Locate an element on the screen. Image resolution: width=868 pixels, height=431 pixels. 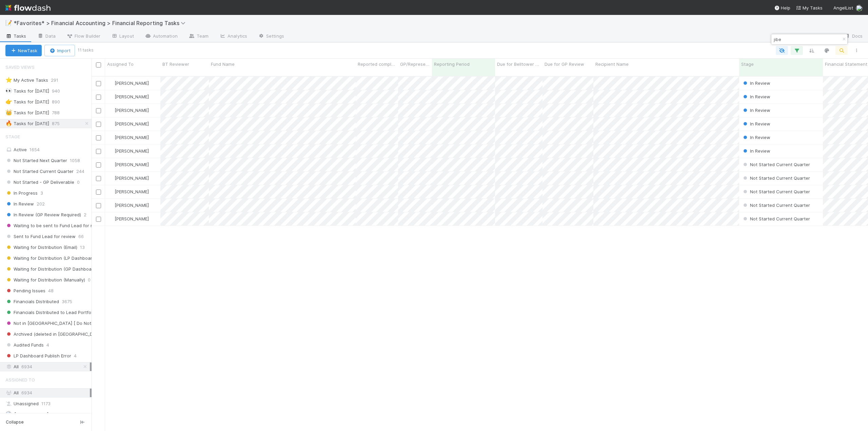
span: 7 is located at coordinates (52, 415).